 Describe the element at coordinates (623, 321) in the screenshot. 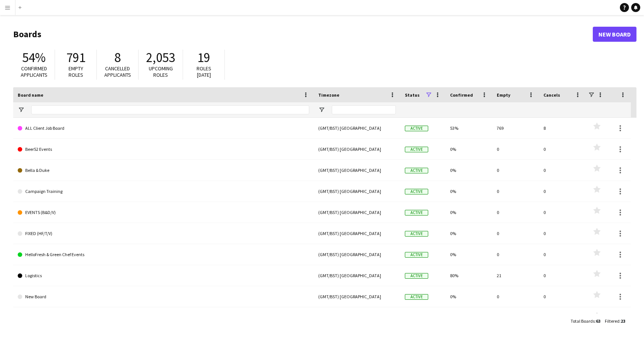

I see `span: 23` at that location.